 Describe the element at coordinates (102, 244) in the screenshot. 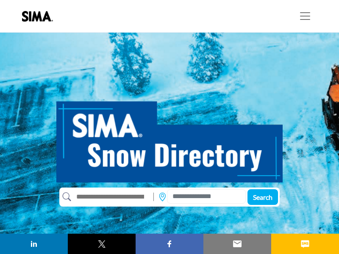

I see `img: twitter sharing button` at that location.